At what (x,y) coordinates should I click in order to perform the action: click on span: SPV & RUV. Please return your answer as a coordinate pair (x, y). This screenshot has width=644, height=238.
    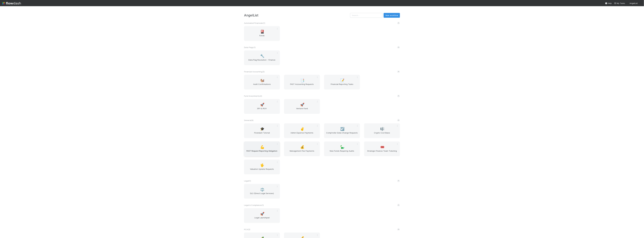
    Looking at the image, I should click on (262, 110).